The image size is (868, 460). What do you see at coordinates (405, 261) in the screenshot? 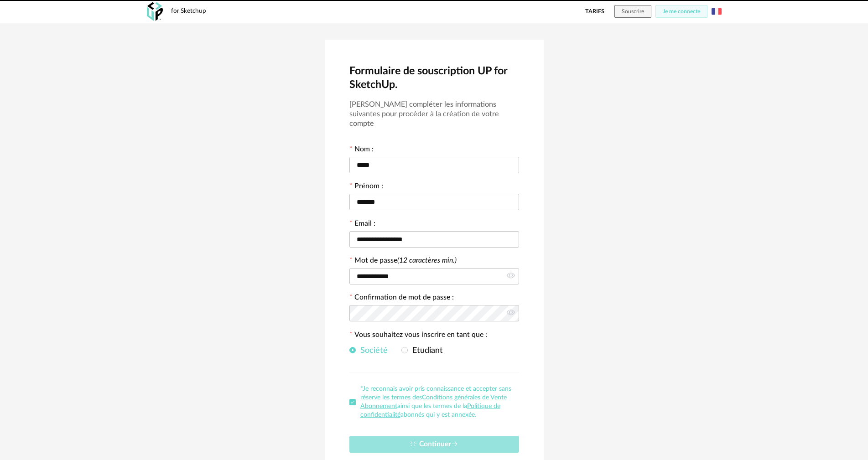
I see `label: Mot de passe` at bounding box center [405, 261].